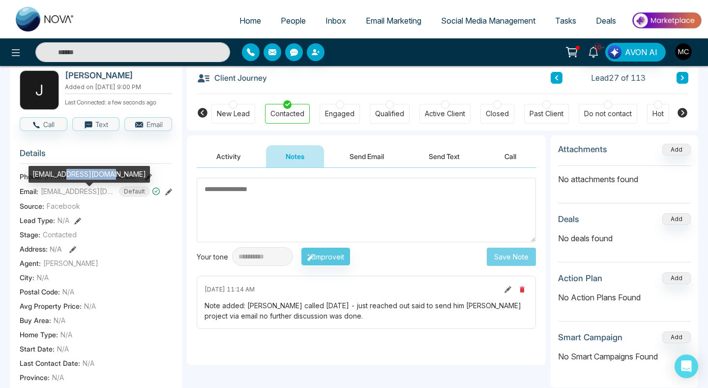 The width and height of the screenshot is (708, 388). I want to click on span: Lead Type:, so click(37, 220).